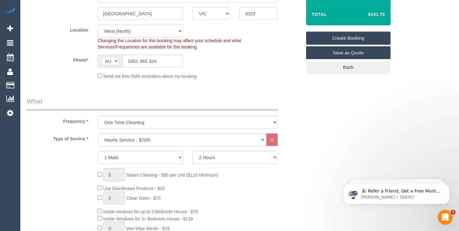 The height and width of the screenshot is (231, 459). I want to click on legend: What, so click(152, 104).